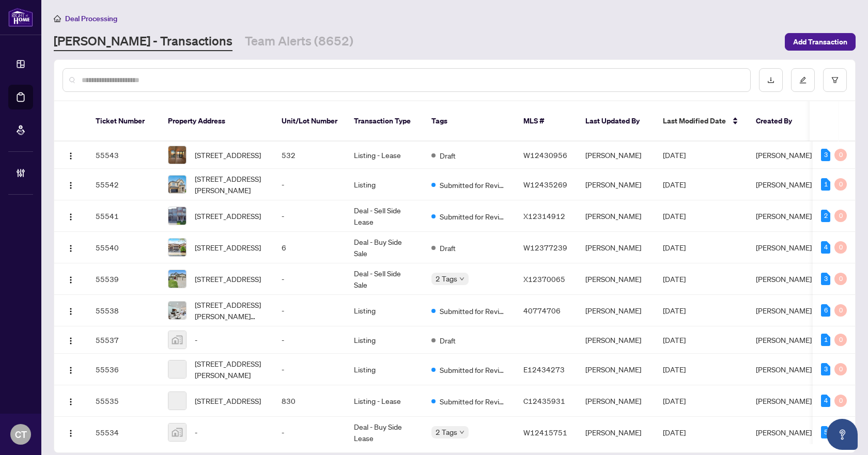 This screenshot has width=868, height=455. Describe the element at coordinates (545, 432) in the screenshot. I see `span: W12415751` at that location.